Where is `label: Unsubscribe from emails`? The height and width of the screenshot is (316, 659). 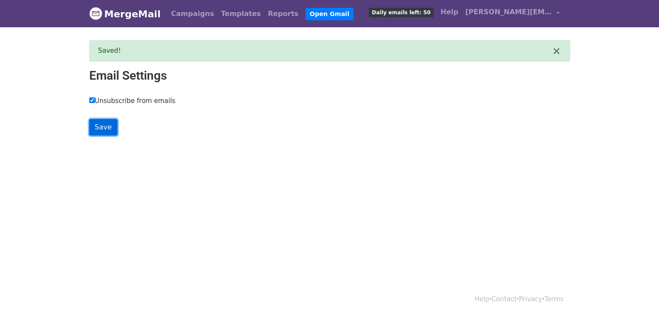 label: Unsubscribe from emails is located at coordinates (132, 101).